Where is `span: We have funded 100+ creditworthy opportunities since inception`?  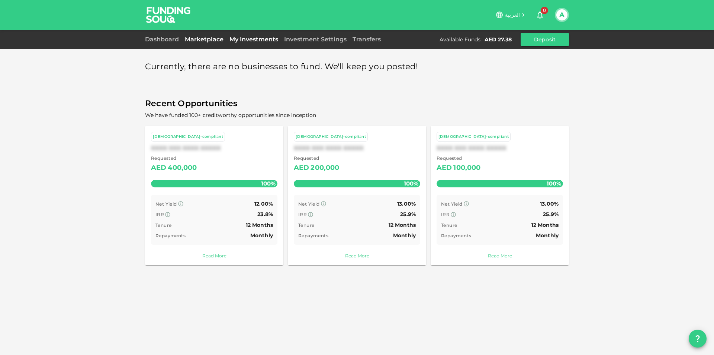
span: We have funded 100+ creditworthy opportunities since inception is located at coordinates (231, 115).